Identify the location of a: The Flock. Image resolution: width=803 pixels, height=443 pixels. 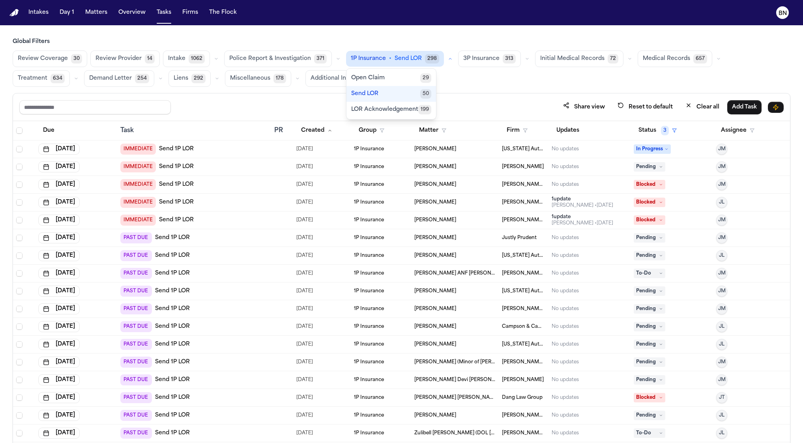
(223, 13).